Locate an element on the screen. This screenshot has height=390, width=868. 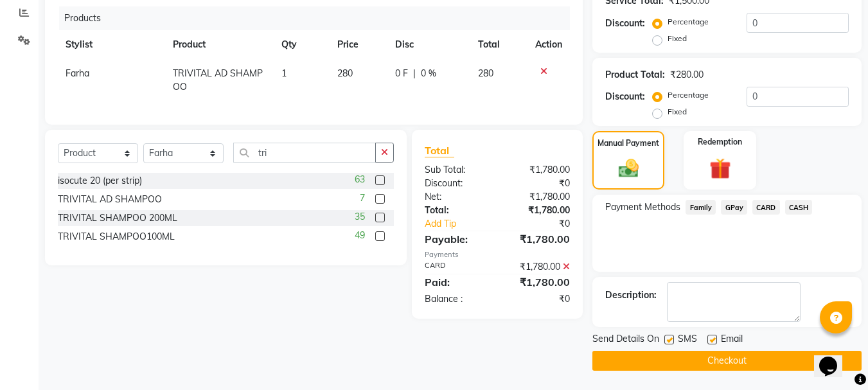
a: Add Tip is located at coordinates (463, 224).